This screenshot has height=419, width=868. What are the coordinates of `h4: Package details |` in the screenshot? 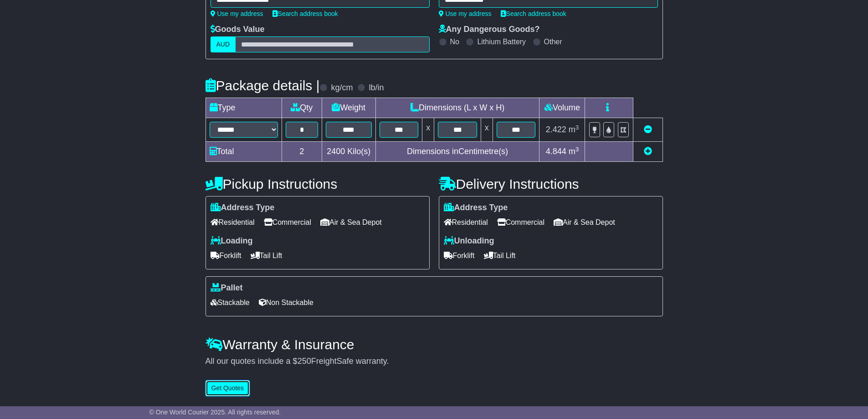 It's located at (262, 85).